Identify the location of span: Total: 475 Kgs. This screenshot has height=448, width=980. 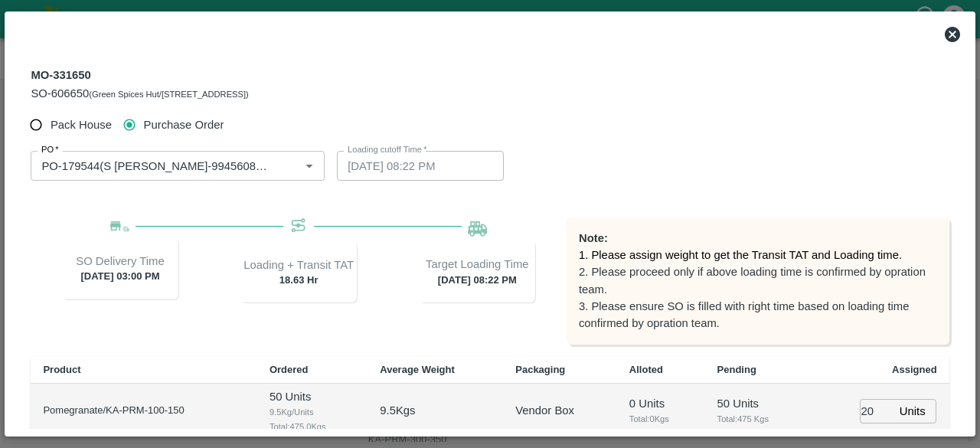
(757, 418).